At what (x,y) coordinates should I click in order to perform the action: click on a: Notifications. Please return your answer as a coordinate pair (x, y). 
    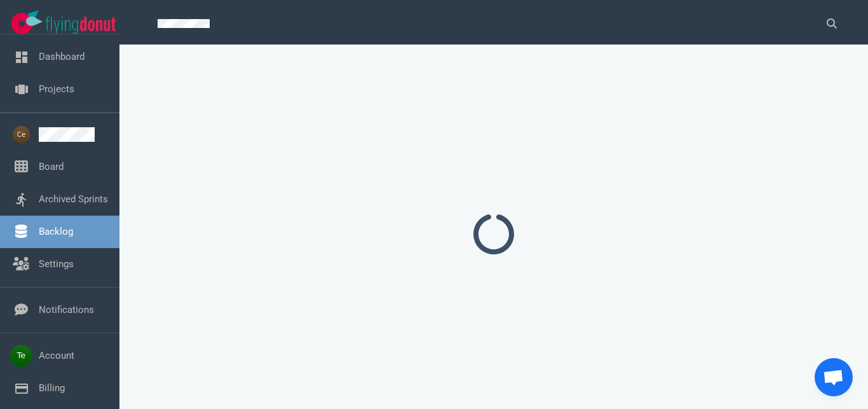
    Looking at the image, I should click on (66, 309).